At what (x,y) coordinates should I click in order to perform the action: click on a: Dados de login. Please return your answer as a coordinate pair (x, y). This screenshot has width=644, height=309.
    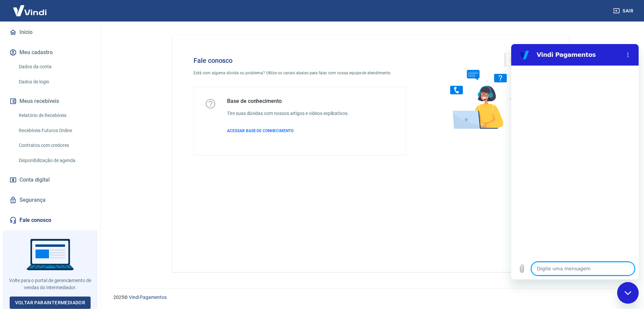
    Looking at the image, I should click on (54, 82).